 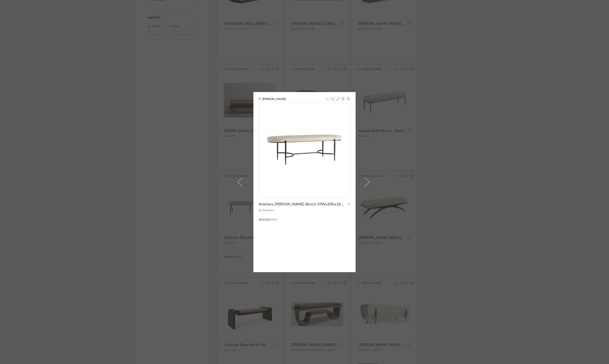 I want to click on div: 0, so click(x=304, y=149).